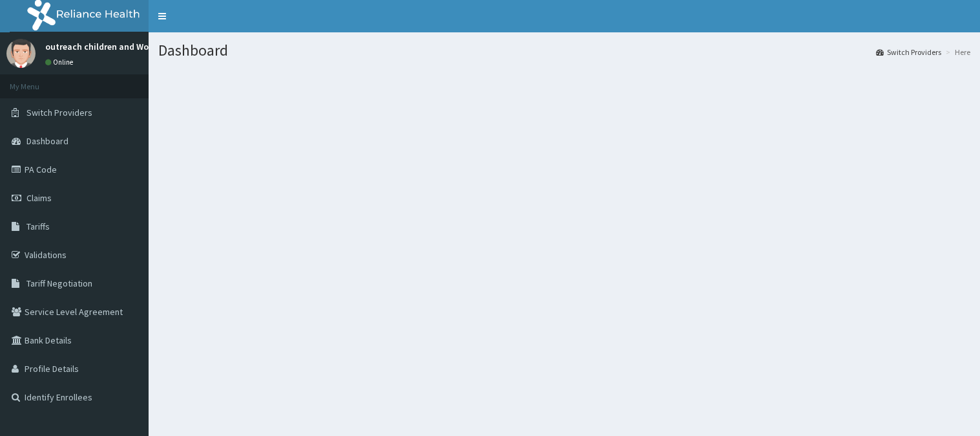  I want to click on li: Here, so click(956, 52).